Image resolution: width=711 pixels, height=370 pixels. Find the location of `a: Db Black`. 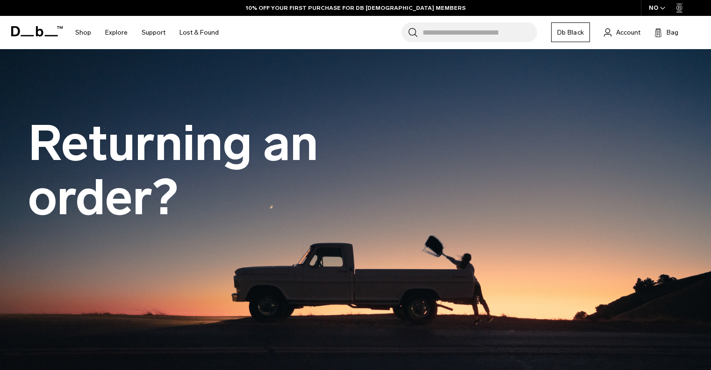

a: Db Black is located at coordinates (570, 32).